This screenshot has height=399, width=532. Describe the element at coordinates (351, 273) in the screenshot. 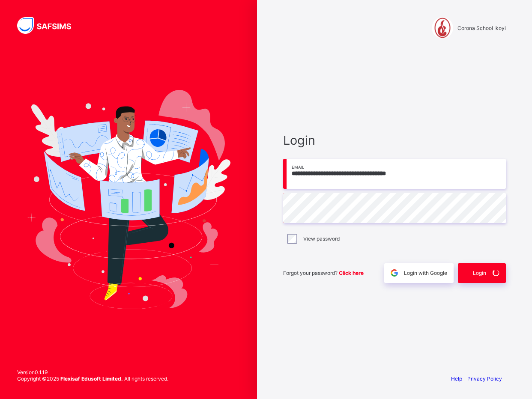

I see `span: Click here` at that location.